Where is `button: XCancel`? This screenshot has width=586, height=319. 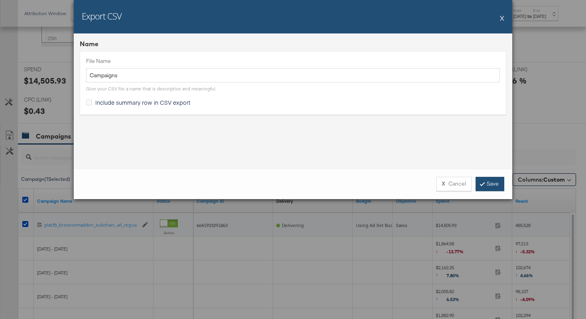 button: XCancel is located at coordinates (453, 184).